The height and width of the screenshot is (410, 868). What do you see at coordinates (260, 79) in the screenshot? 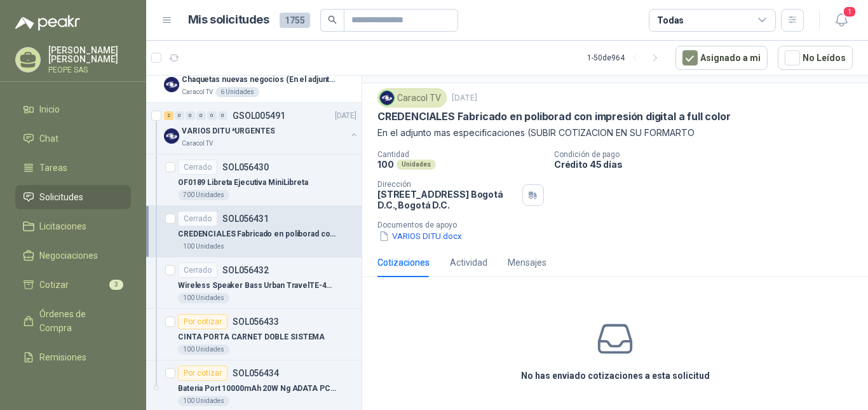
I see `p: Chaquetas nuevas negocios (En el adjunto mas informacion)` at bounding box center [260, 79].